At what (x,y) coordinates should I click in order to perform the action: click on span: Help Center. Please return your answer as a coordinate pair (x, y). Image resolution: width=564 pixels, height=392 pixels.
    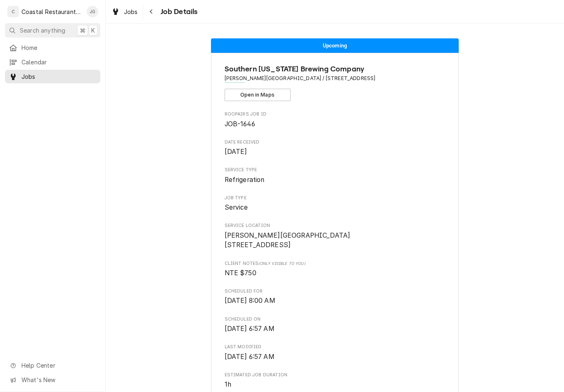
    Looking at the image, I should click on (59, 366).